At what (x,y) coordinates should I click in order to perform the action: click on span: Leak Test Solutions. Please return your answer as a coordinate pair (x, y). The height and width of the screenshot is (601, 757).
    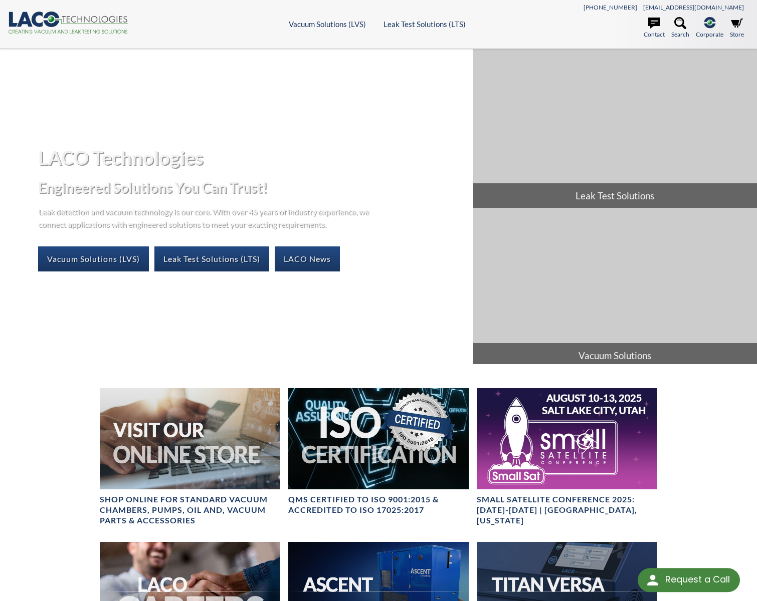
    Looking at the image, I should click on (615, 196).